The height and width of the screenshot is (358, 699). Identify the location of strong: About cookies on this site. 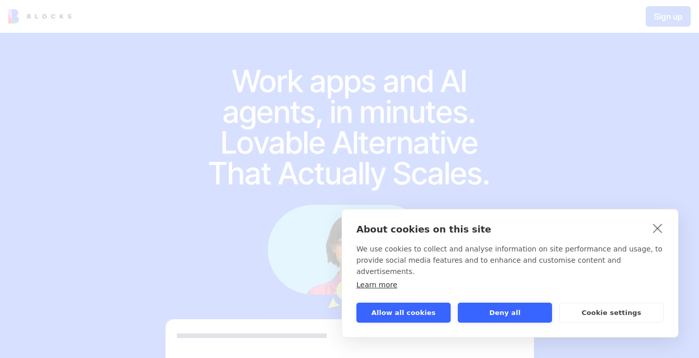
(424, 229).